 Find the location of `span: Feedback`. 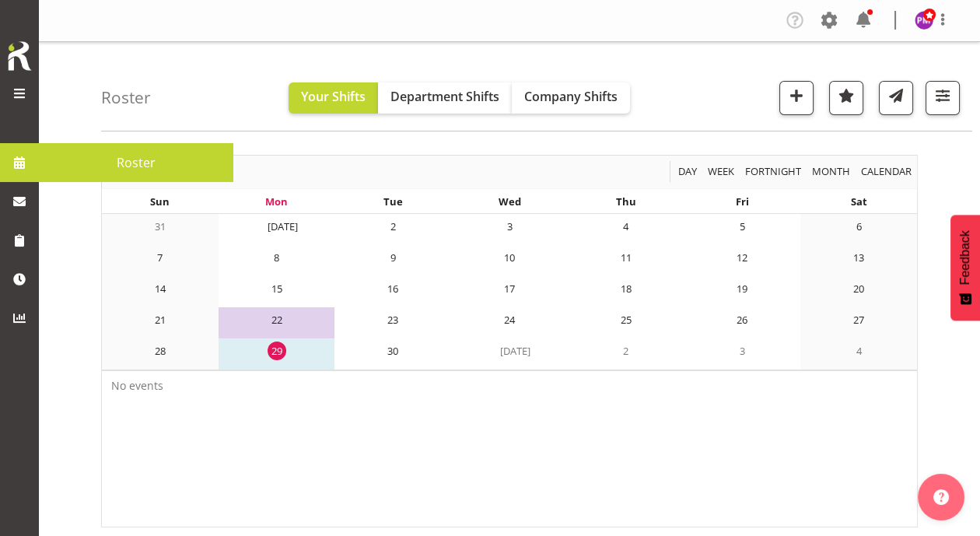

span: Feedback is located at coordinates (966, 257).